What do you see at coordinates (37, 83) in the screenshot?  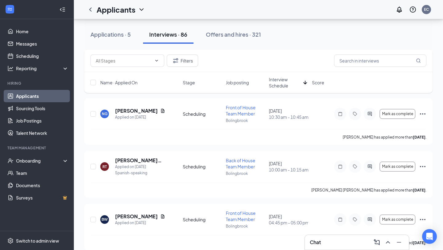 I see `div: Hiring` at bounding box center [37, 83].